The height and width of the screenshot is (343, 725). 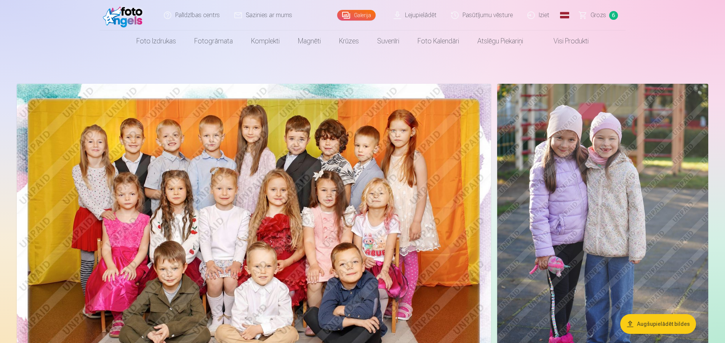 What do you see at coordinates (156, 41) in the screenshot?
I see `a: Foto izdrukas` at bounding box center [156, 41].